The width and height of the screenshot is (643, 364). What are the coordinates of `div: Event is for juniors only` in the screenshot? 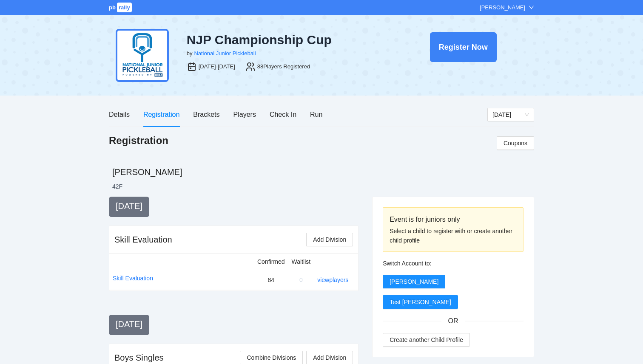 It's located at (453, 219).